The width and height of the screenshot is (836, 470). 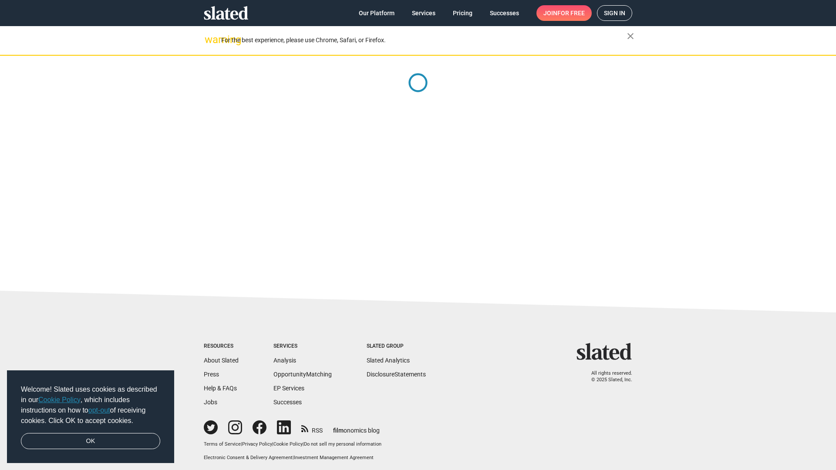 I want to click on div: Services, so click(x=302, y=346).